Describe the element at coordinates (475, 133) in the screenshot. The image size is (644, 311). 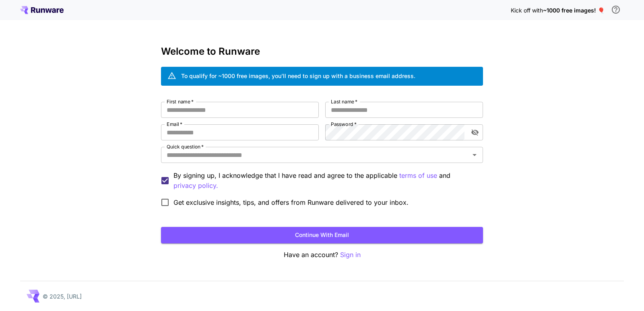
I see `button: toggle password visibility` at that location.